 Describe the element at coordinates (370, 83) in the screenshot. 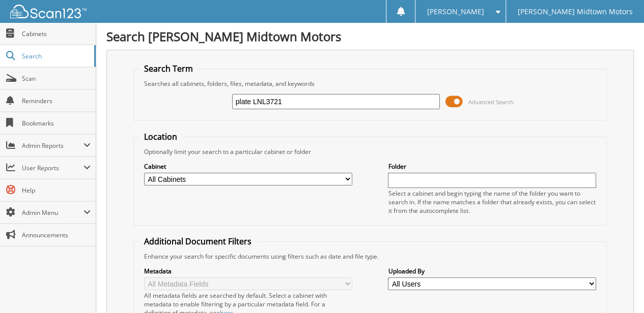

I see `div: Searches all cabinets, folders, files, metadata, and keywords` at that location.